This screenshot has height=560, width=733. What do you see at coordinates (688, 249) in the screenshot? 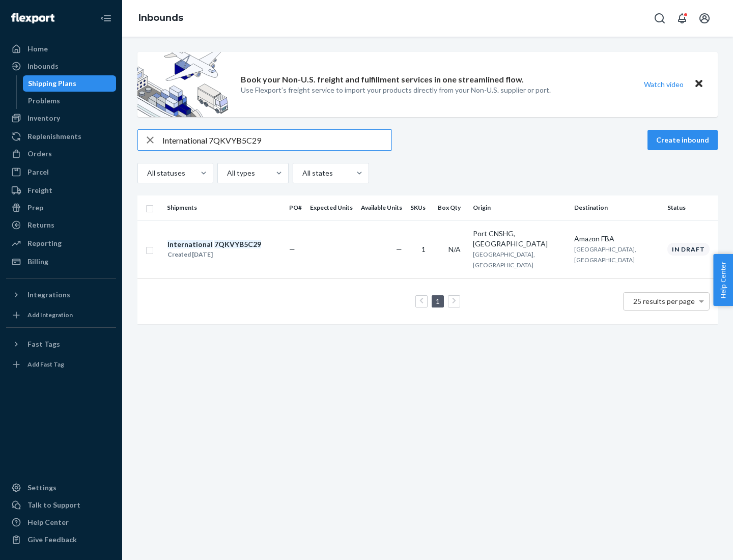
I see `div: In draft` at bounding box center [688, 249].